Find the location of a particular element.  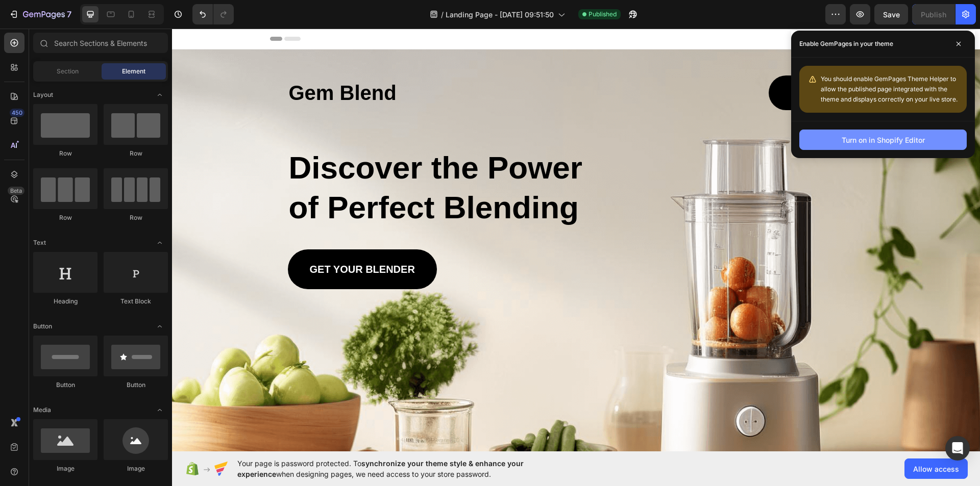

span: Layout is located at coordinates (43, 95).